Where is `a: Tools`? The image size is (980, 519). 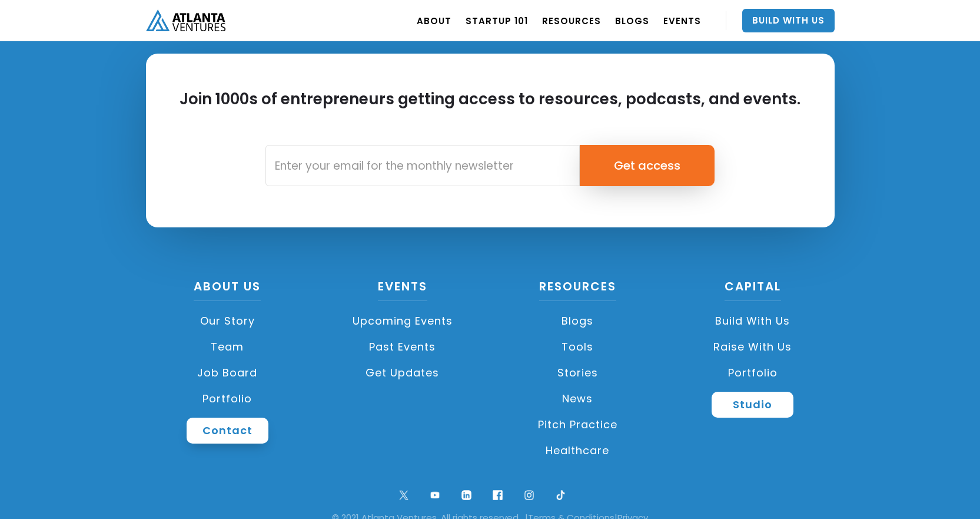 a: Tools is located at coordinates (578, 347).